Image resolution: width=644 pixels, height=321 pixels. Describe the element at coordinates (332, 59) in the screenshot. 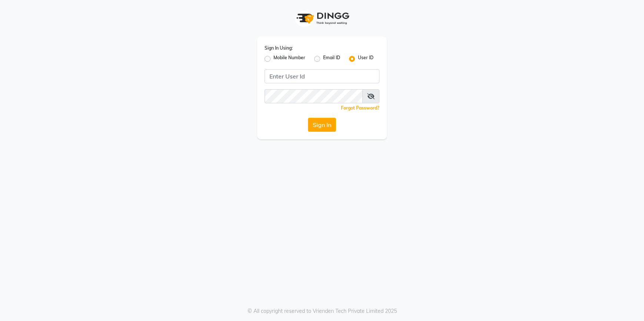

I see `label: Email ID` at that location.